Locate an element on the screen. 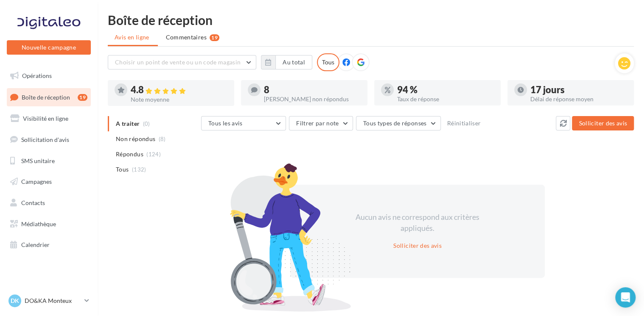 The width and height of the screenshot is (644, 316). div: Tous is located at coordinates (328, 63).